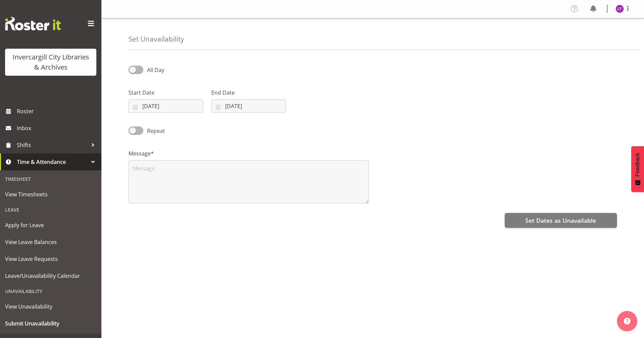 The height and width of the screenshot is (338, 644). Describe the element at coordinates (33, 24) in the screenshot. I see `img: Rosterit website logo` at that location.